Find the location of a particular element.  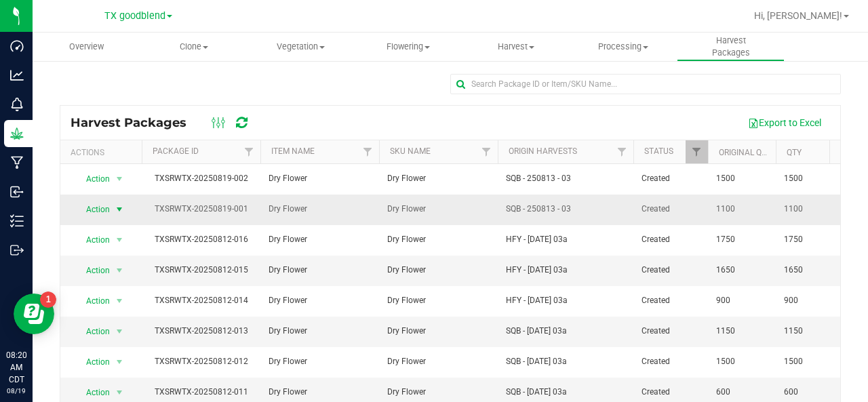

p: 08/19 is located at coordinates (16, 390).